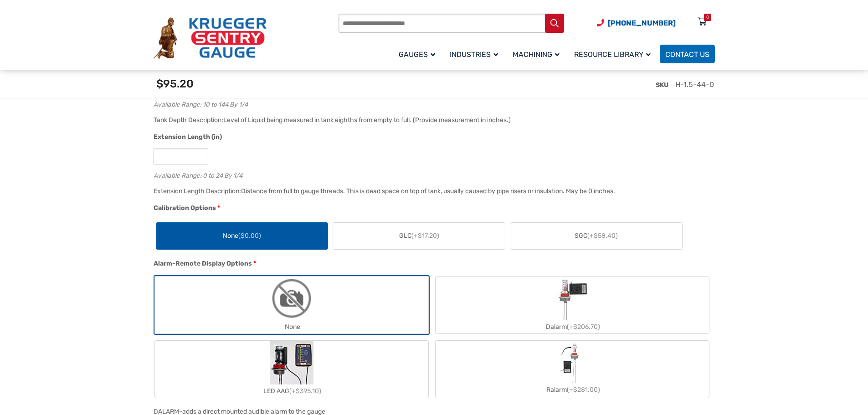 This screenshot has height=415, width=868. What do you see at coordinates (305, 390) in the screenshot?
I see `span: (+$395.10)` at bounding box center [305, 390].